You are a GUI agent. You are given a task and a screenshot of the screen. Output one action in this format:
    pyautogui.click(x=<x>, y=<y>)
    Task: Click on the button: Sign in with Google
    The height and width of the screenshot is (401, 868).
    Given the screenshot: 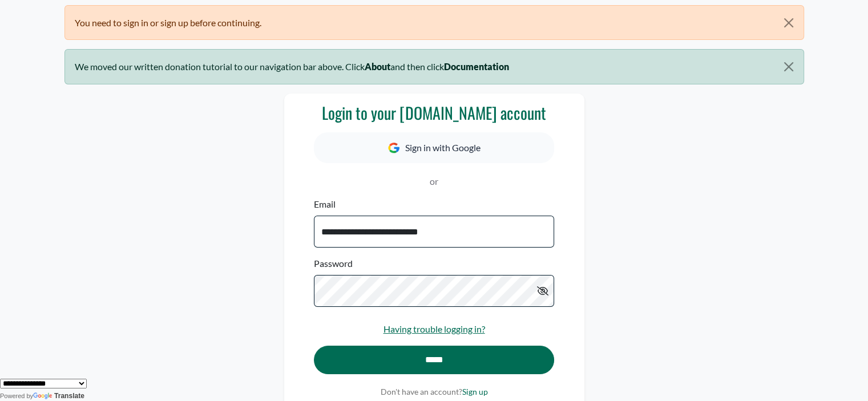 What is the action you would take?
    pyautogui.click(x=434, y=148)
    